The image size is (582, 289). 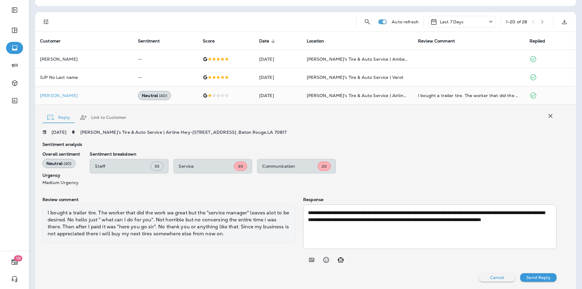 I want to click on p: SJP No Last name, so click(x=84, y=77).